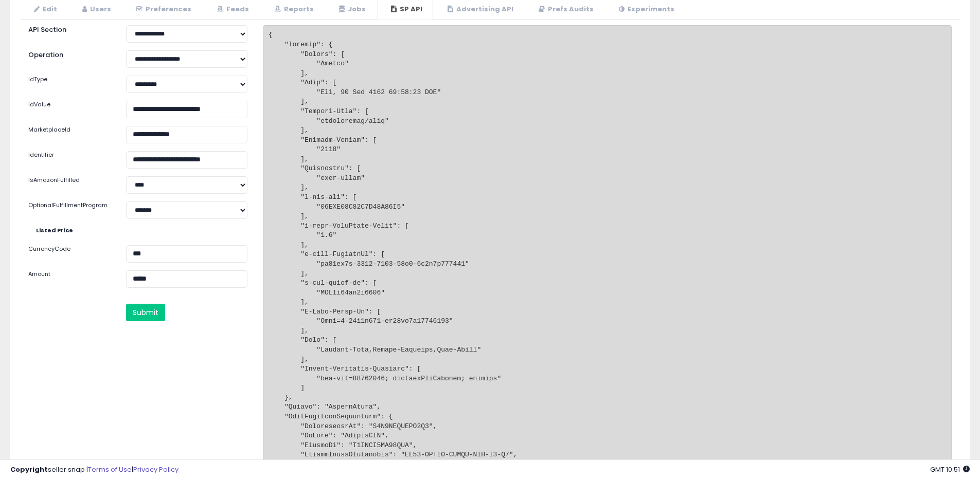  I want to click on div: seller snap | |, so click(94, 469).